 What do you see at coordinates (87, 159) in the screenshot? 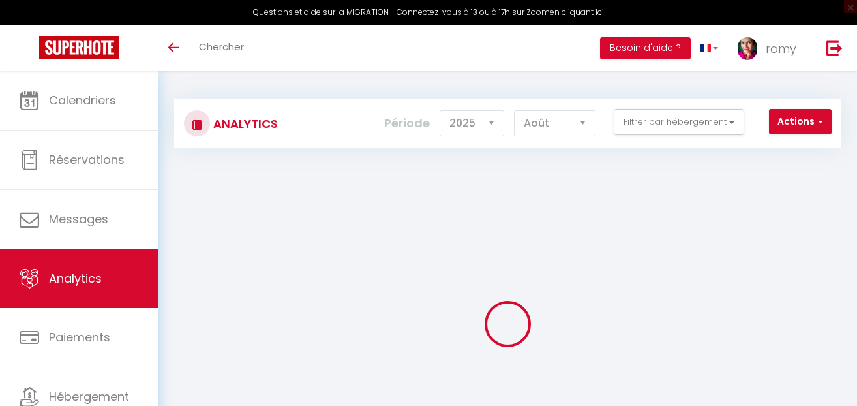
I see `span: Réservations` at bounding box center [87, 159].